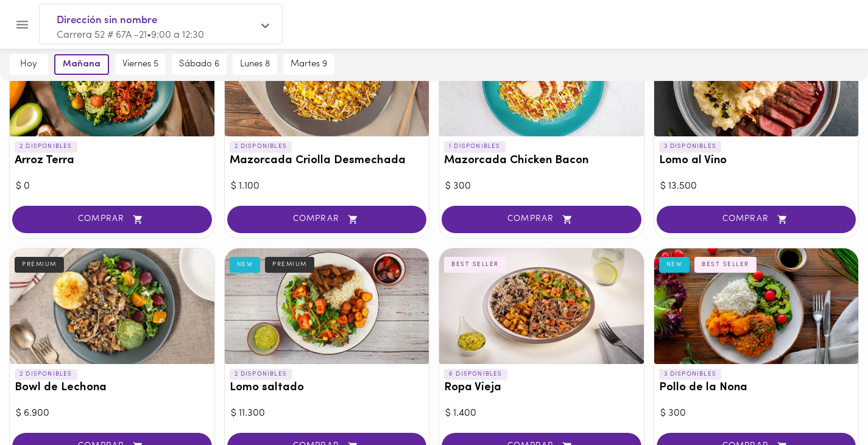 This screenshot has height=445, width=868. What do you see at coordinates (28, 64) in the screenshot?
I see `span: hoy` at bounding box center [28, 64].